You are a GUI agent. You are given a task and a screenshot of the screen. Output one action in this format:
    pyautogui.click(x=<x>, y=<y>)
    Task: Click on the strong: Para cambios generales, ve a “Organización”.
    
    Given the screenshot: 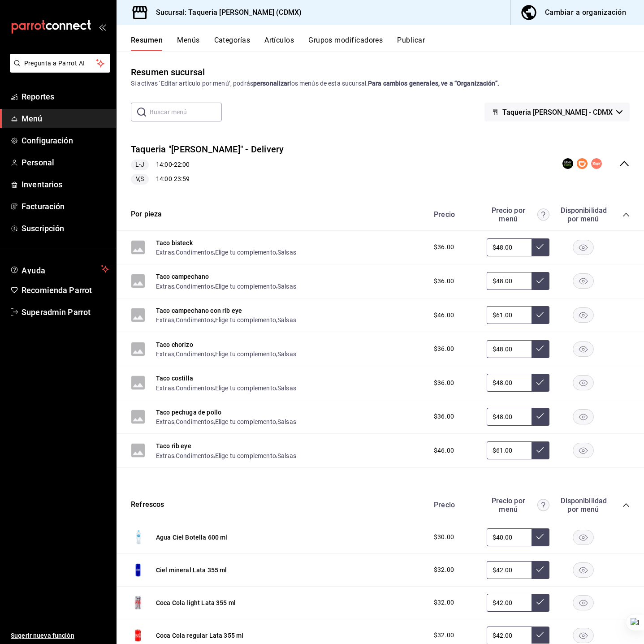 What is the action you would take?
    pyautogui.click(x=433, y=84)
    